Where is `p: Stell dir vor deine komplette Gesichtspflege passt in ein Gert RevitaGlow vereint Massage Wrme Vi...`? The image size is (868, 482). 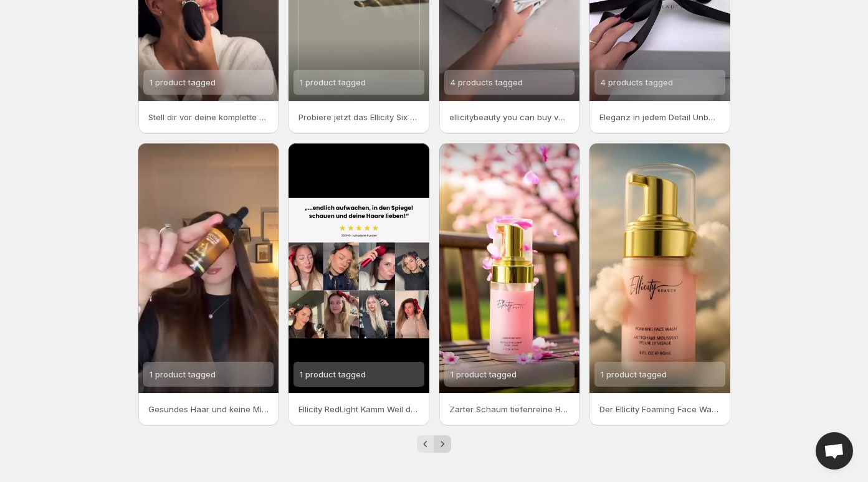
p: Stell dir vor deine komplette Gesichtspflege passt in ein Gert RevitaGlow vereint Massage Wrme Vi... is located at coordinates (209, 117).